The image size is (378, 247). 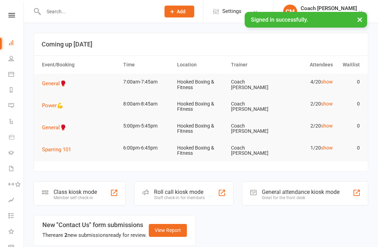 What do you see at coordinates (16, 75) in the screenshot?
I see `a: Calendar` at bounding box center [16, 75].